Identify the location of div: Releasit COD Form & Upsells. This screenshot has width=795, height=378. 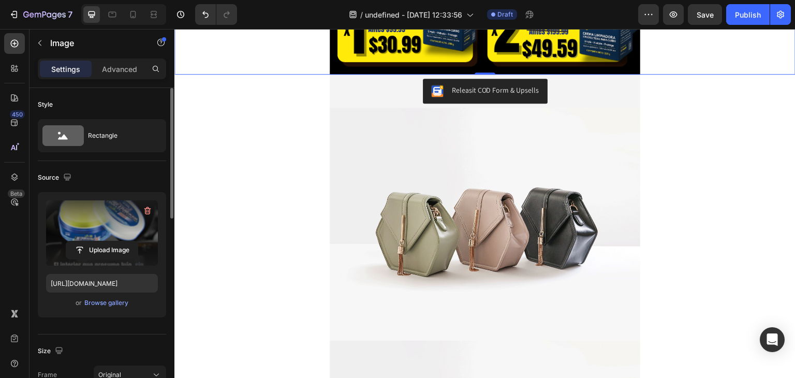
(321, 61).